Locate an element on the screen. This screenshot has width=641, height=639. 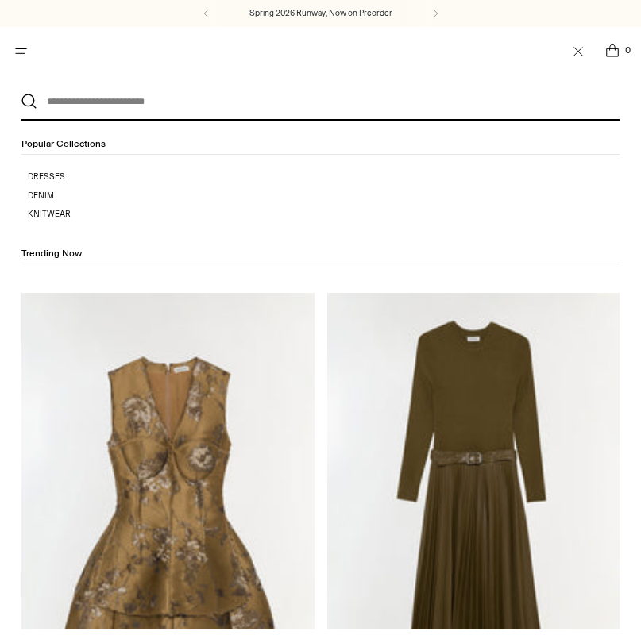
a: Denim is located at coordinates (324, 196).